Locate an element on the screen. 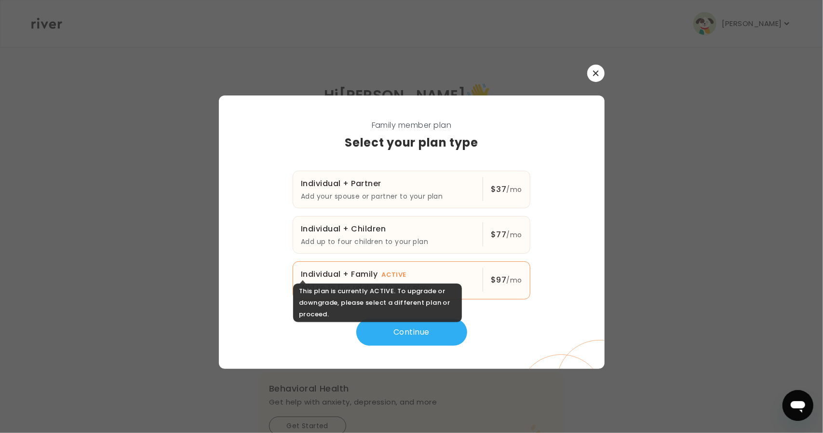 This screenshot has width=823, height=433. p: Add up to five relatives to your plan is located at coordinates (388, 288).